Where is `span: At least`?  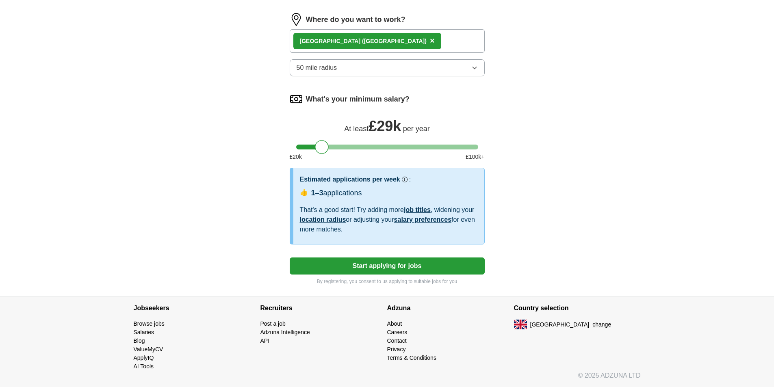 span: At least is located at coordinates (356, 129).